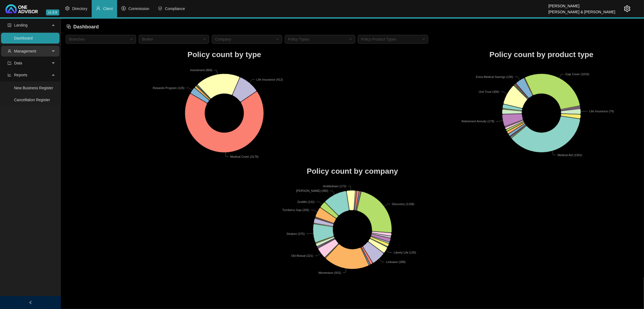  Describe the element at coordinates (22, 9) in the screenshot. I see `img: 2df55531c6924b55f21c4cf5d4484680-logo-light.svg` at that location.